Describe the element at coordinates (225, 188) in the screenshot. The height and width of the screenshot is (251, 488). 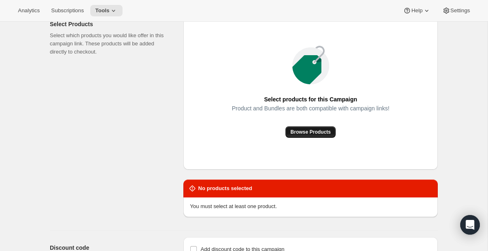
I see `h2: No products selected` at that location.